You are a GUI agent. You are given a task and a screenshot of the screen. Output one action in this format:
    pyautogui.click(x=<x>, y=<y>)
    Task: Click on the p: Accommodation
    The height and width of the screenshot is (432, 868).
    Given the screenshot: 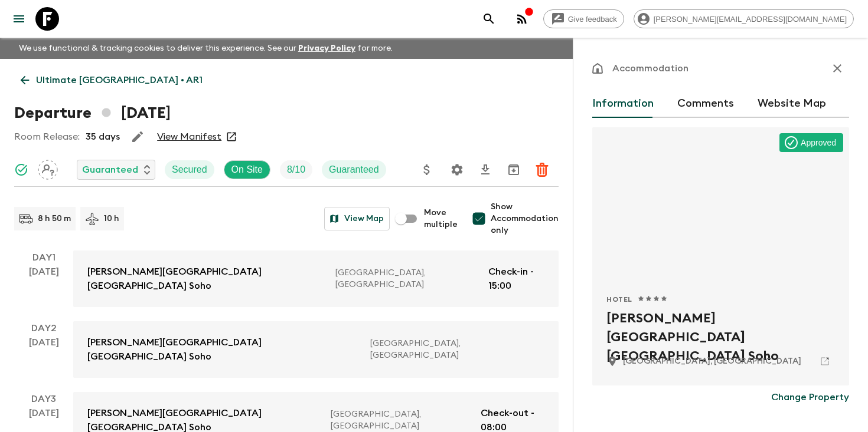 What is the action you would take?
    pyautogui.click(x=650, y=68)
    